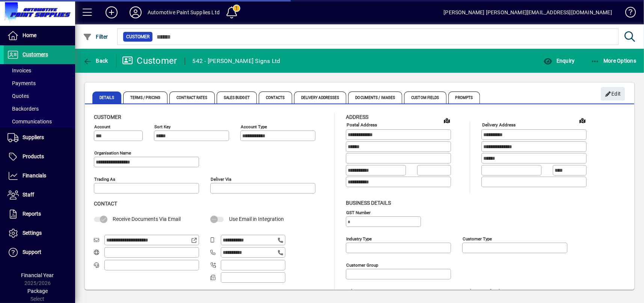 This screenshot has width=644, height=303. Describe the element at coordinates (38, 291) in the screenshot. I see `span: Package` at that location.